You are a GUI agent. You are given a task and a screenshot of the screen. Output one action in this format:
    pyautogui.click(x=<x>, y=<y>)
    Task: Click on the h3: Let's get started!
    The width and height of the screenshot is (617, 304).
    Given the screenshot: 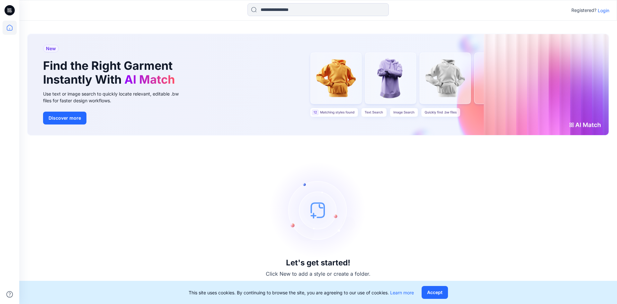 What is the action you would take?
    pyautogui.click(x=318, y=263)
    